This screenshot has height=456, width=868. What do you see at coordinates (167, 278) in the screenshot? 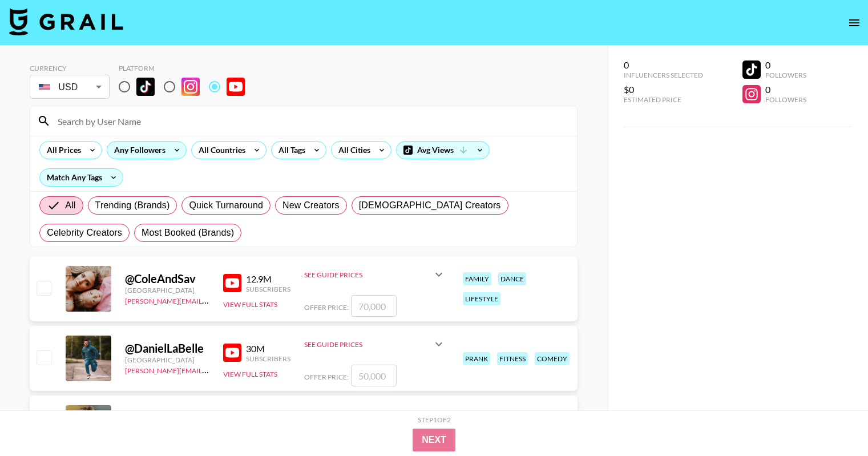
I see `div: @ ColeAndSav` at bounding box center [167, 278].